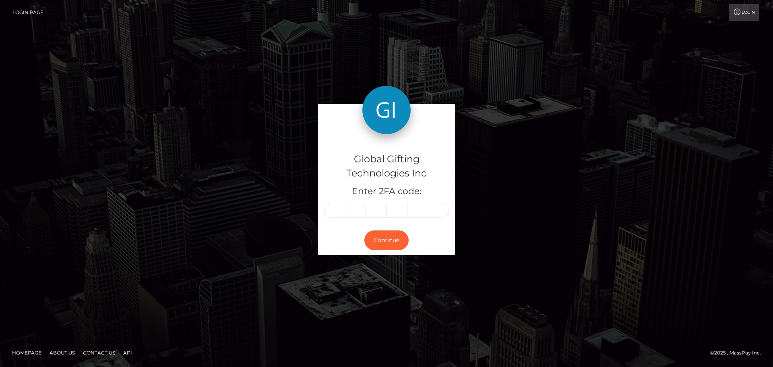 The image size is (773, 367). Describe the element at coordinates (387, 240) in the screenshot. I see `button: Continue` at that location.